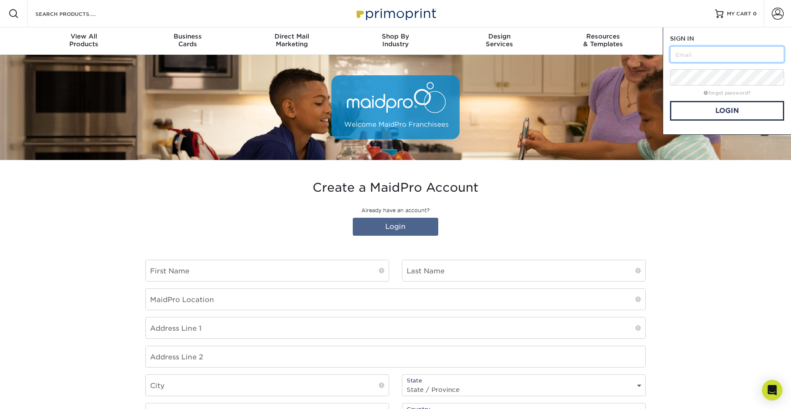  I want to click on a: Direct MailMarketing, so click(291, 41).